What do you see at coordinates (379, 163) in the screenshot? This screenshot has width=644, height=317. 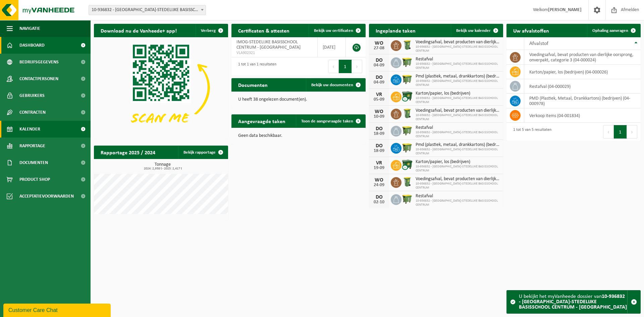 I see `div: VR` at bounding box center [379, 163].